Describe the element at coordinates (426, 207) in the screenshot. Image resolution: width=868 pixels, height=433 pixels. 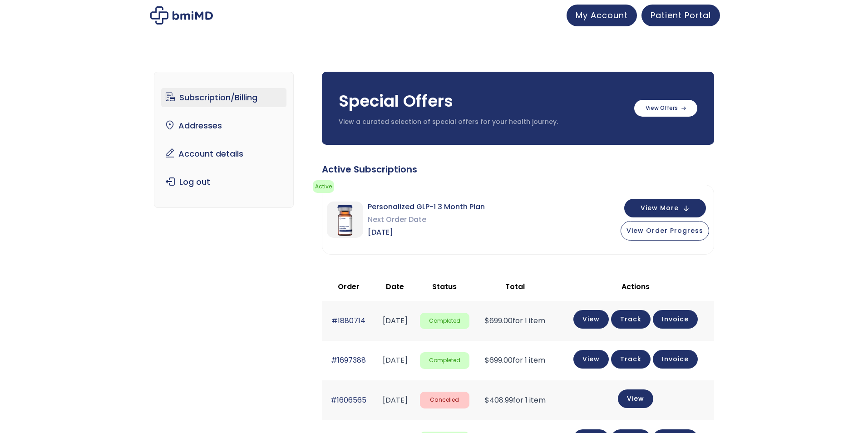
I see `span: Personalized GLP-1 3 Month Plan` at that location.